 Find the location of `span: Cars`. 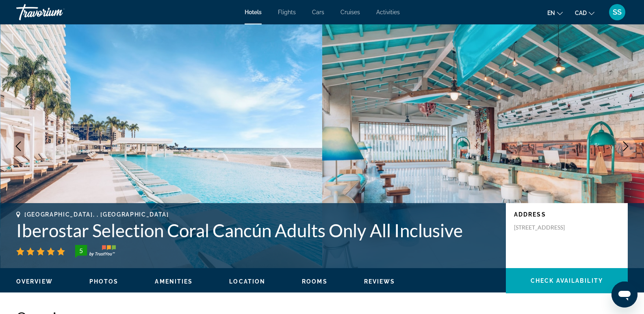

span: Cars is located at coordinates (318, 12).